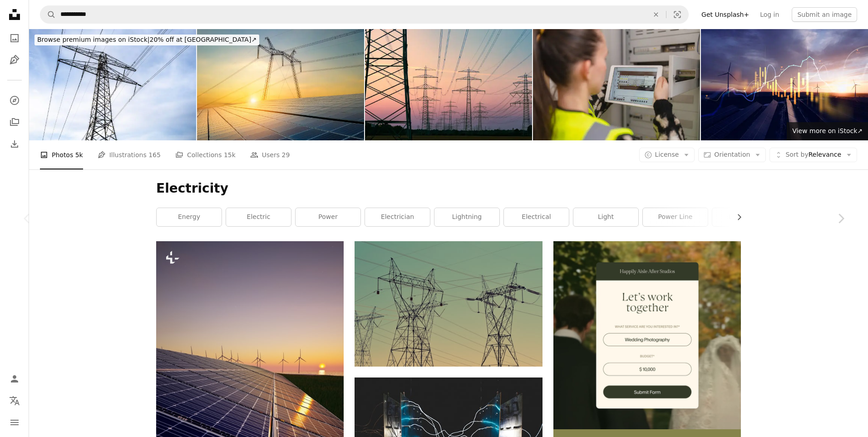 The height and width of the screenshot is (437, 868). I want to click on a: light, so click(606, 217).